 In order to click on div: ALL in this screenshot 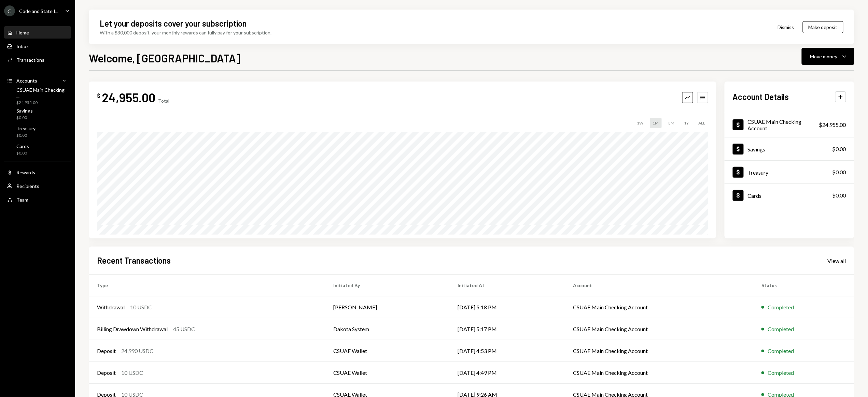, I will do `click(702, 123)`.